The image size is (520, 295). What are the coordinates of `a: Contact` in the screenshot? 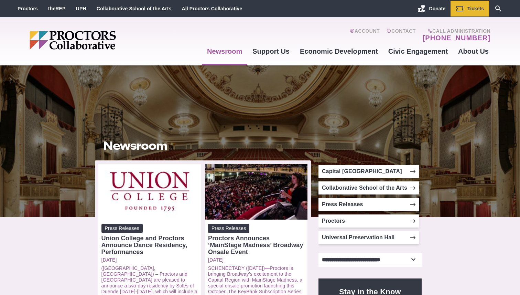 It's located at (401, 35).